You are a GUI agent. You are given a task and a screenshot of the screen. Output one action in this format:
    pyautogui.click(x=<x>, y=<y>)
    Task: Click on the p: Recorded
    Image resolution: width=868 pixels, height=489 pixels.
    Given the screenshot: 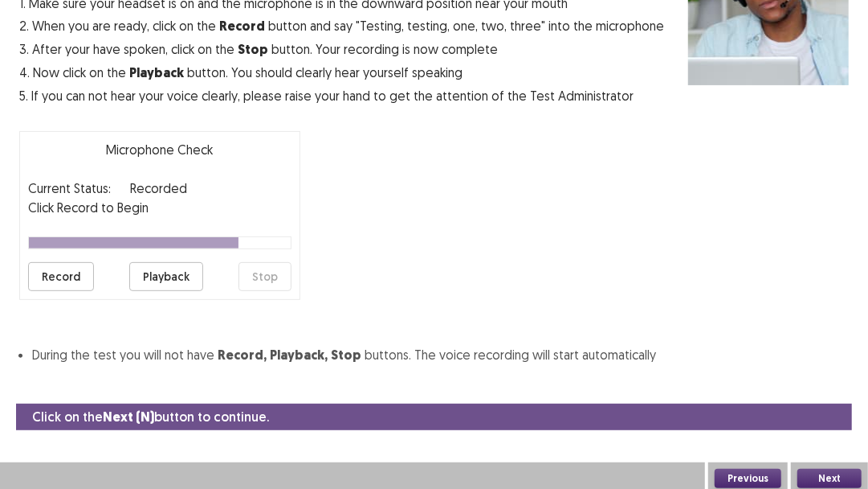 What is the action you would take?
    pyautogui.click(x=158, y=188)
    